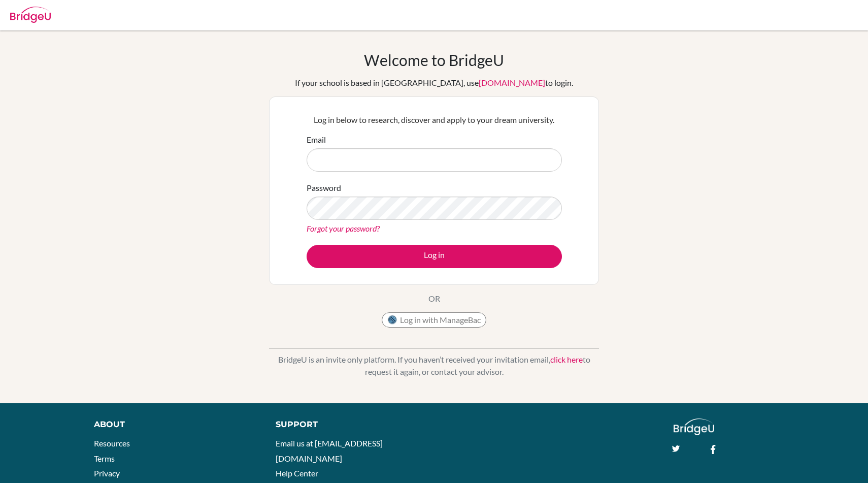  I want to click on button: Log in, so click(434, 257).